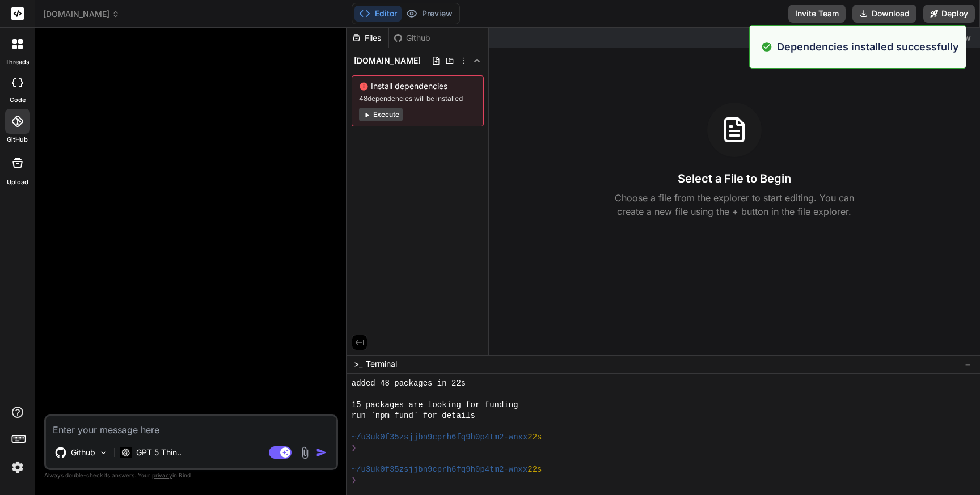  Describe the element at coordinates (162, 475) in the screenshot. I see `span: privacy` at that location.